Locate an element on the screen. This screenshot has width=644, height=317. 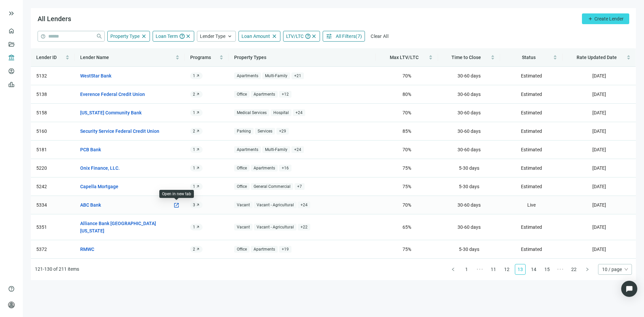
span: + 7 is located at coordinates (300, 187).